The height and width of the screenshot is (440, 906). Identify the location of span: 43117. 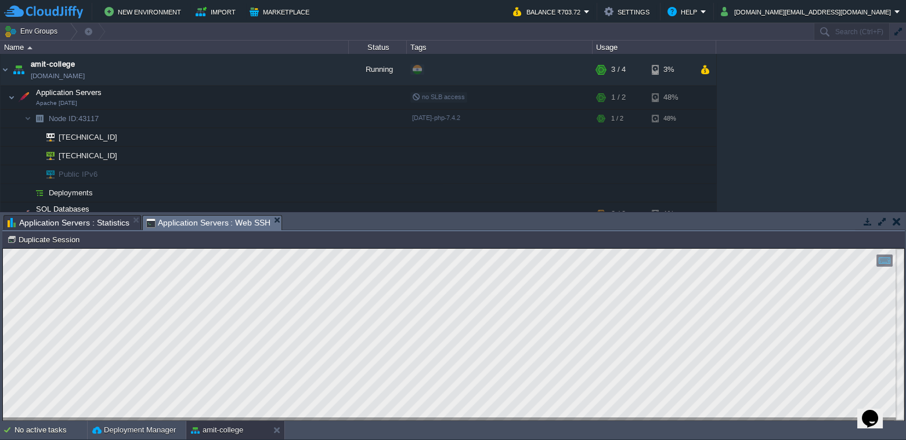
(74, 118).